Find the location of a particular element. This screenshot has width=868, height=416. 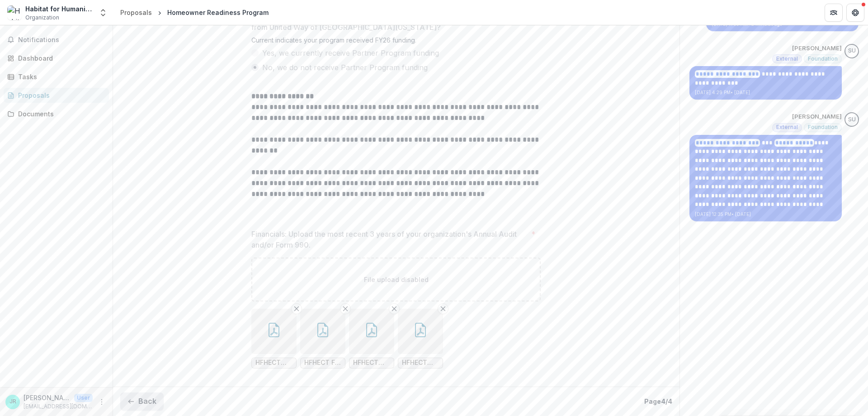

p: Financials: Upload the most recent 3 years of your organization's Annual Audit and/or Form 990. is located at coordinates (389, 240).